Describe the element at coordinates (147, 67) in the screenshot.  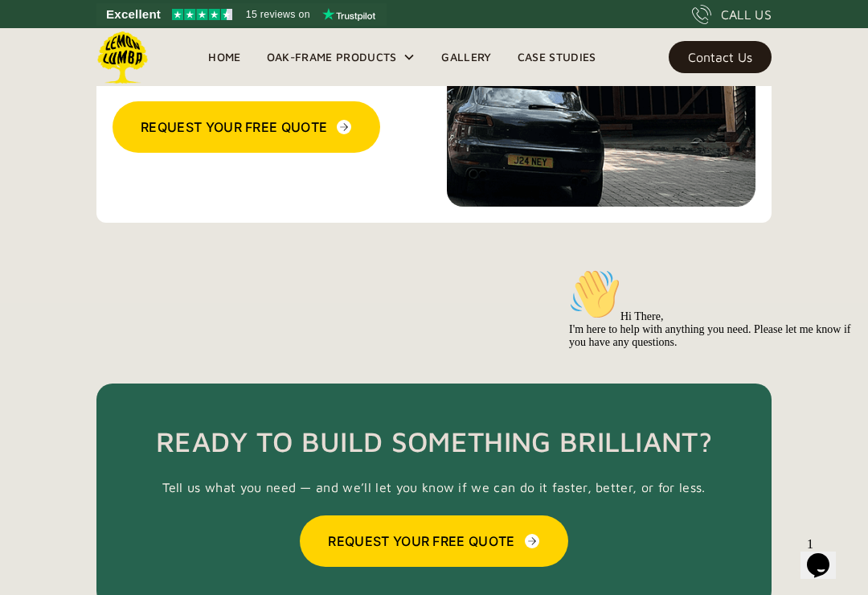
I see `span: Hi There, I'm here to help with anything you need. Please let me know if you have any questions.` at that location.